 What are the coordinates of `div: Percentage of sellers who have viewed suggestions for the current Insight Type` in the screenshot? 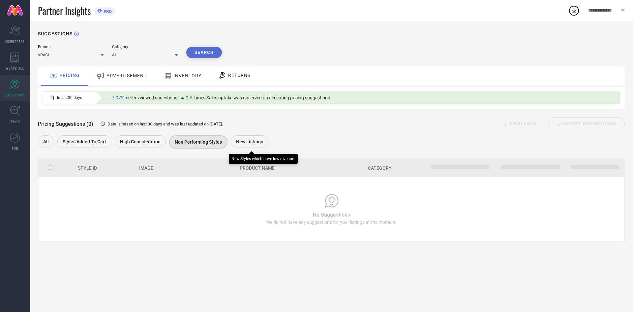 It's located at (221, 98).